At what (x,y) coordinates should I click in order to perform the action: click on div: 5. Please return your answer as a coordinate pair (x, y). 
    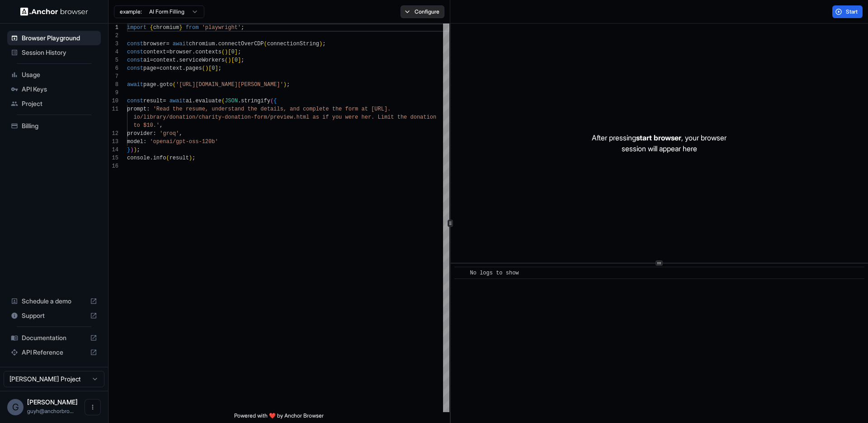
    Looking at the image, I should click on (114, 60).